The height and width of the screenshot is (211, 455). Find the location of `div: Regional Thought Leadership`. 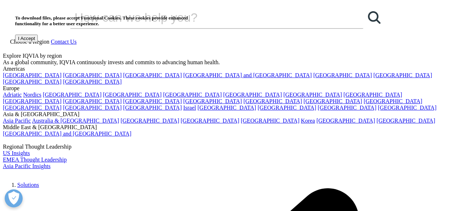

div: Regional Thought Leadership is located at coordinates (227, 146).